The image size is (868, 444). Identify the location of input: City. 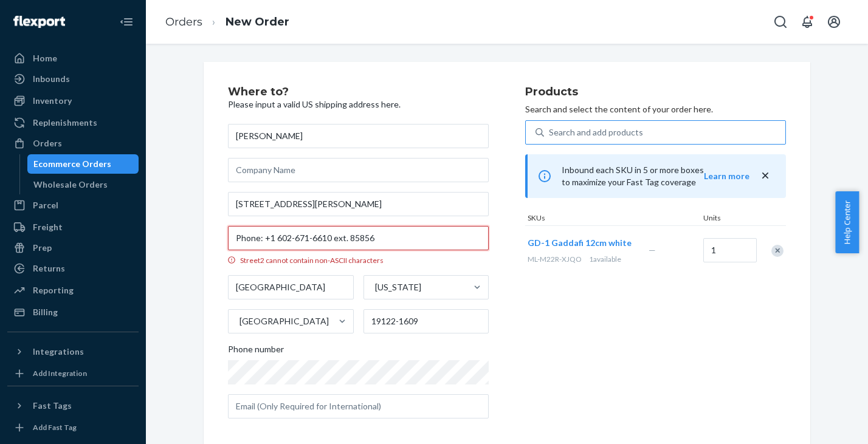
(291, 287).